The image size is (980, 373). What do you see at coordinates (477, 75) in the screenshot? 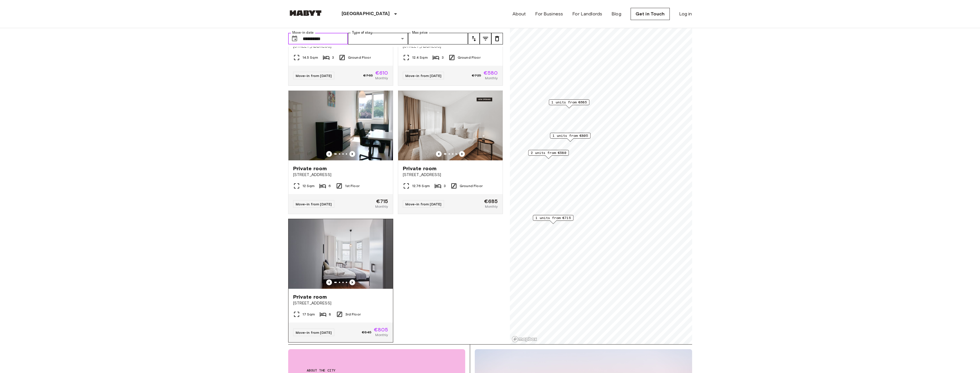
I see `span: €725` at bounding box center [477, 75].